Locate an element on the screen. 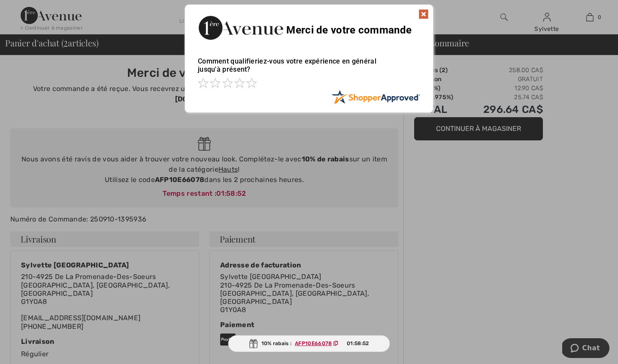  img: Merci de votre commande is located at coordinates (241, 27).